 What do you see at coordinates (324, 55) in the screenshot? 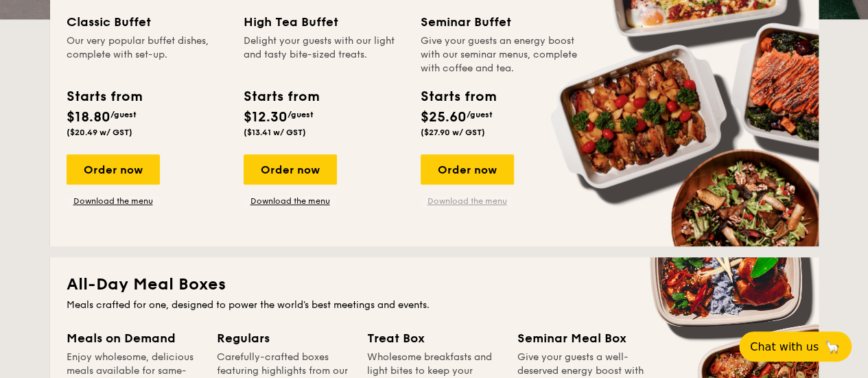
I see `div: Delight your guests with our light and tasty bite-sized treats.` at bounding box center [324, 55].